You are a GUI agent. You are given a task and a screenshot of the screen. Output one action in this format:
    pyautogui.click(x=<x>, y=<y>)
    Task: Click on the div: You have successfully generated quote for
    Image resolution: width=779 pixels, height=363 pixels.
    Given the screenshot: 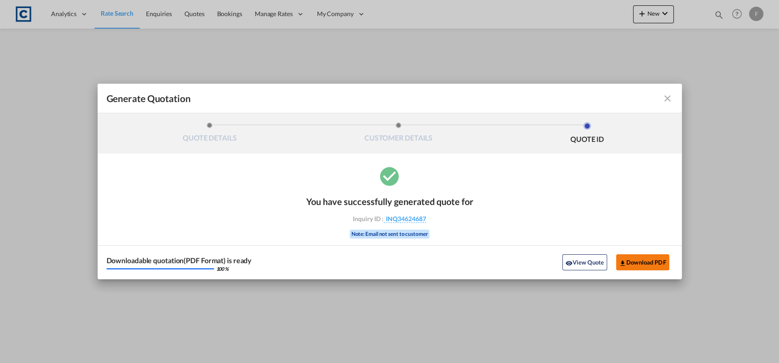 What is the action you would take?
    pyautogui.click(x=389, y=201)
    